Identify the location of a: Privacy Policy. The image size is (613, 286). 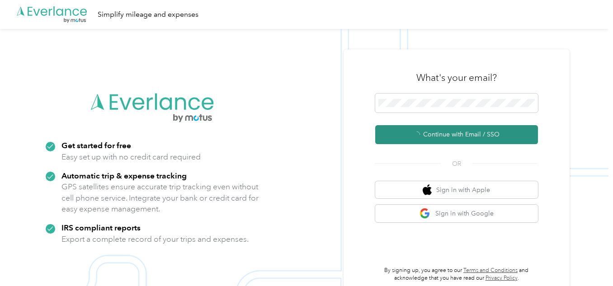
(501, 278).